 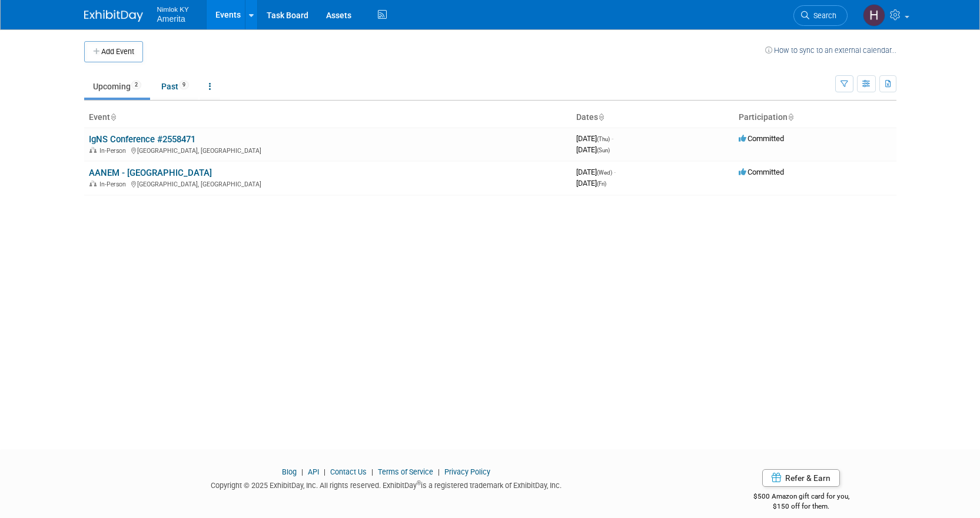 I want to click on span: 9, so click(x=184, y=85).